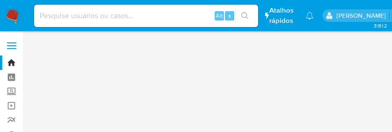  What do you see at coordinates (363, 15) in the screenshot?
I see `p: igor.silva@mercadolivre.com` at bounding box center [363, 15].